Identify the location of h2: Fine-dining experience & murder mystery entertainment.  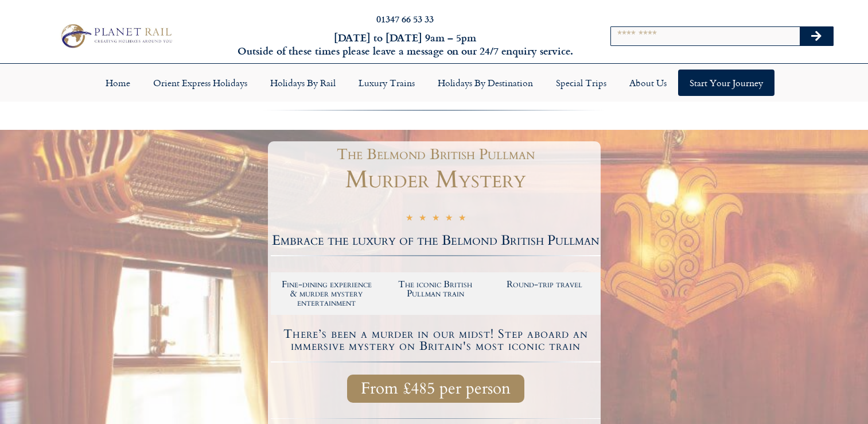
(327, 293).